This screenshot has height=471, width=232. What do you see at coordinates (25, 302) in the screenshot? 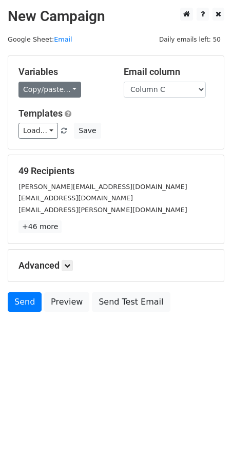
I see `a: Send` at bounding box center [25, 302].